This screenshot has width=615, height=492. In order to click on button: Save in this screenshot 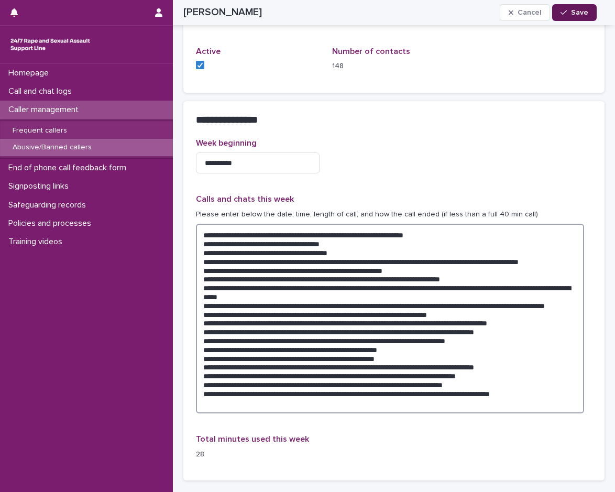, I will do `click(575, 13)`.